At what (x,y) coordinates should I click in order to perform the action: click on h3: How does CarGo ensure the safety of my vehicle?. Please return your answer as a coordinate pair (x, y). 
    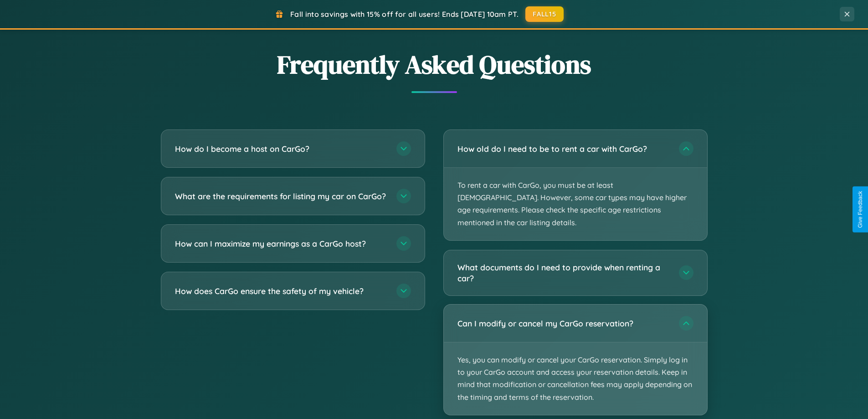
    Looking at the image, I should click on (282, 291).